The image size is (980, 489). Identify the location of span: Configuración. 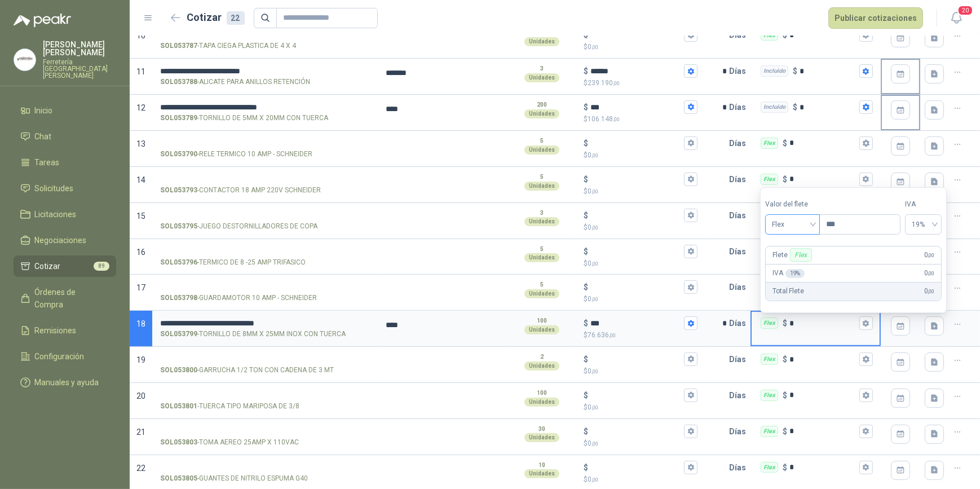
(60, 357).